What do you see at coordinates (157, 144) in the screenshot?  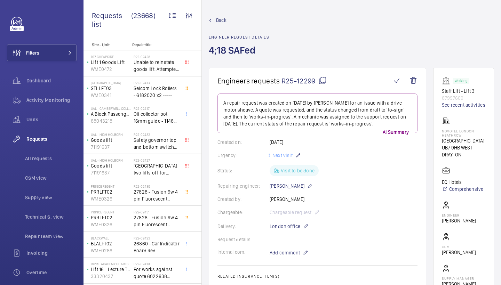 I see `span: Safety governor top and bottom switches not working from an immediate defect. Lift passenger lift...` at bounding box center [157, 144].